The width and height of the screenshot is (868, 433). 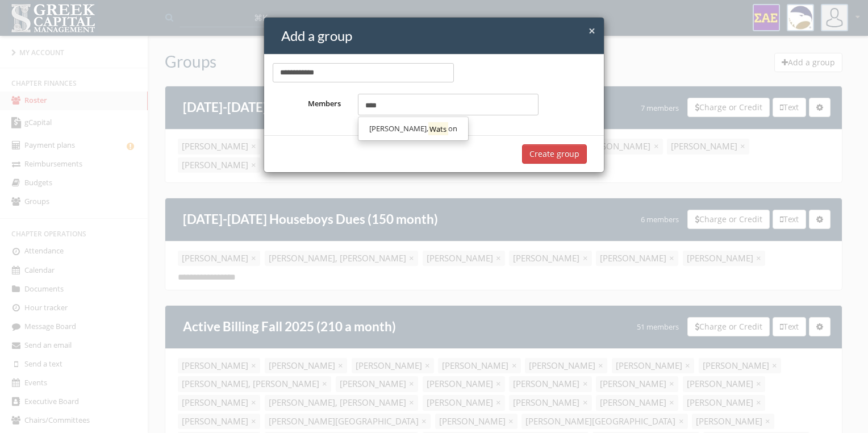 I want to click on label: Members, so click(x=306, y=102).